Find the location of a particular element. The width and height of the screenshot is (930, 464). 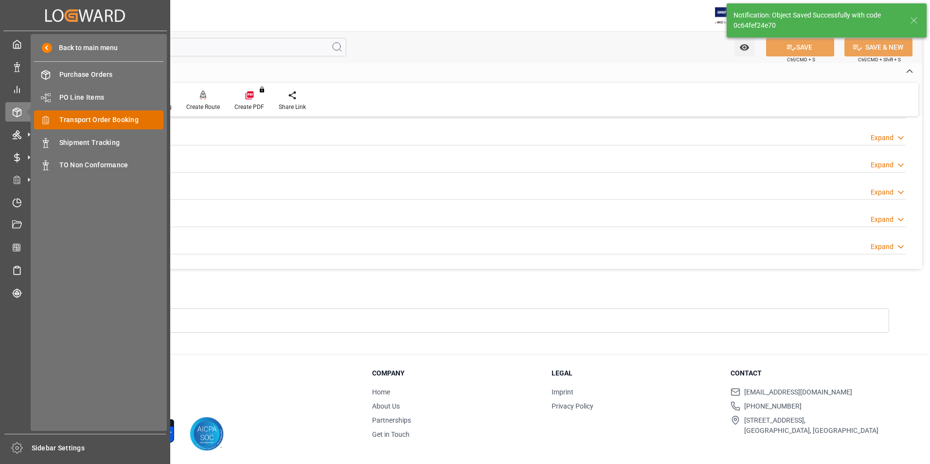

a: Sailing Schedules is located at coordinates (85, 270).